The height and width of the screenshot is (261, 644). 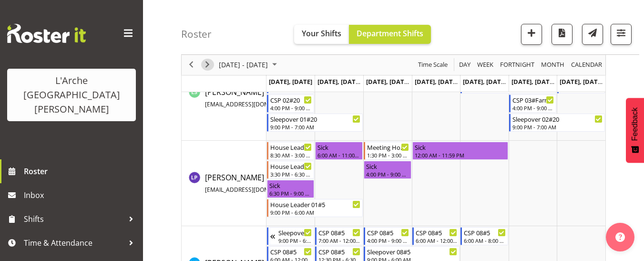 What do you see at coordinates (321, 34) in the screenshot?
I see `button: Your Shifts` at bounding box center [321, 34].